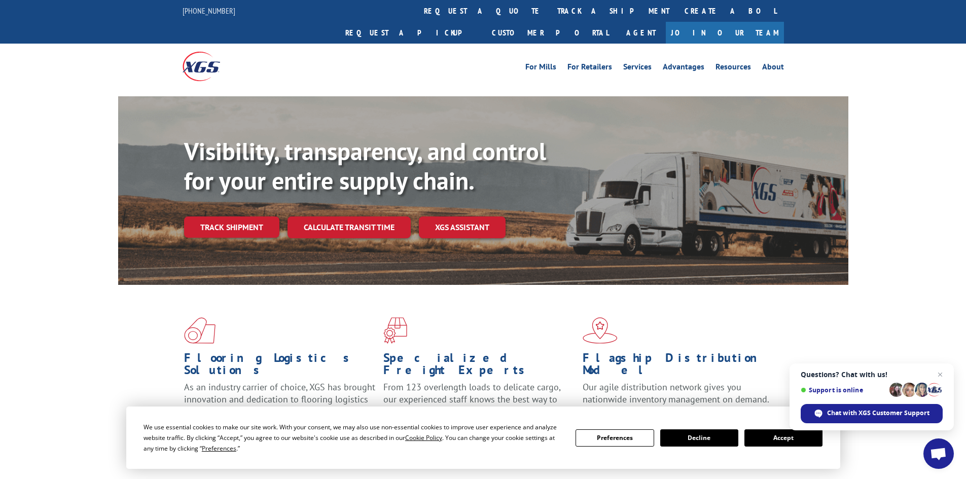 Image resolution: width=966 pixels, height=479 pixels. What do you see at coordinates (684, 68) in the screenshot?
I see `a: Advantages` at bounding box center [684, 68].